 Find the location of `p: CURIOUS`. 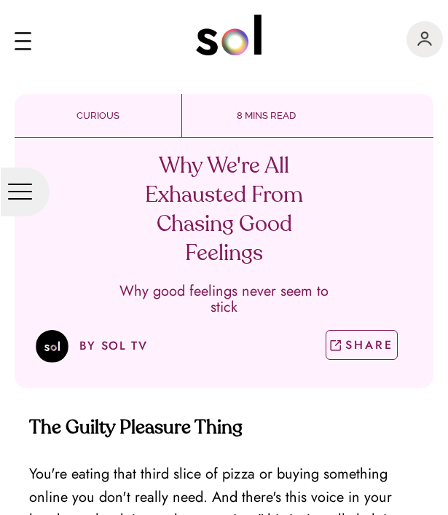

p: CURIOUS is located at coordinates (98, 116).